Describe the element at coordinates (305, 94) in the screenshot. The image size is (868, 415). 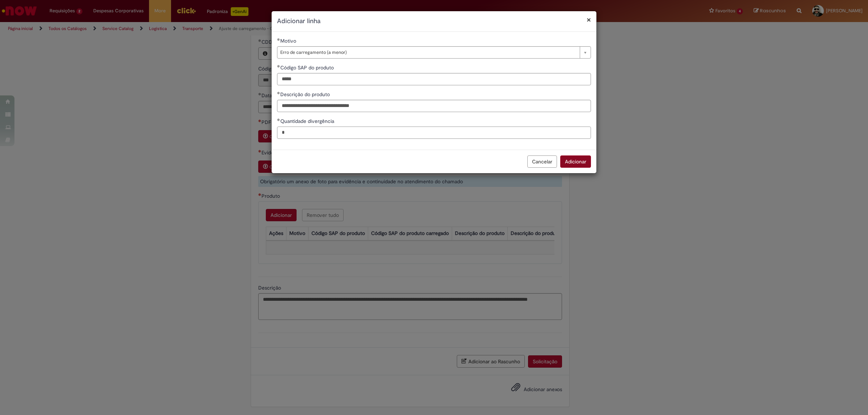
I see `span: Descrição do produto` at that location.